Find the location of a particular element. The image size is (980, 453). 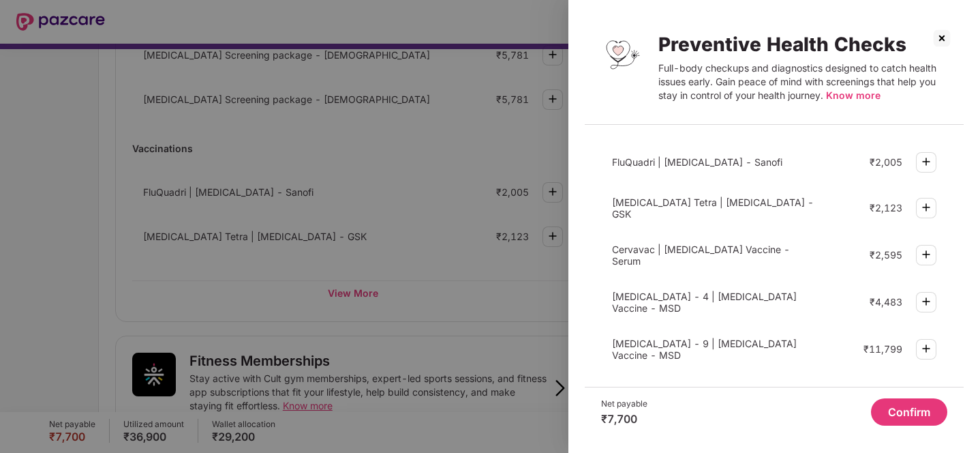

div: ₹2,123 is located at coordinates (886, 207).